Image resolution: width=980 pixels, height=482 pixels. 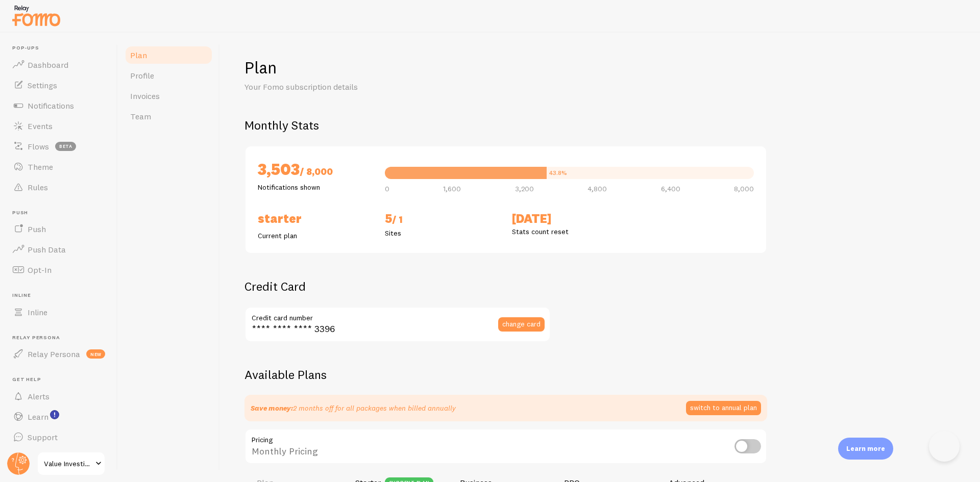 I want to click on span: Invoices, so click(x=145, y=96).